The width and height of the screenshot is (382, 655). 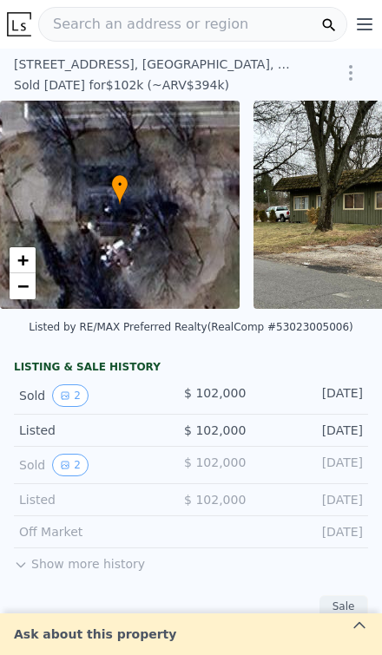 I want to click on button: Show more history, so click(x=79, y=561).